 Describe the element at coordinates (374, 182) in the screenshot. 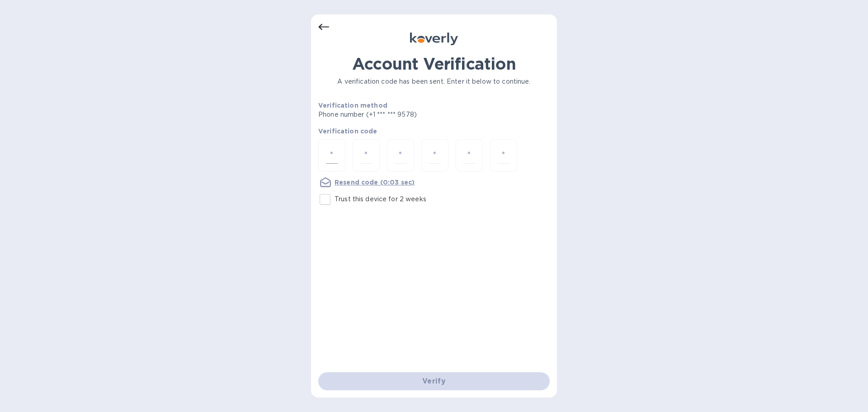

I see `u: Resend code (0:03 sec)` at that location.